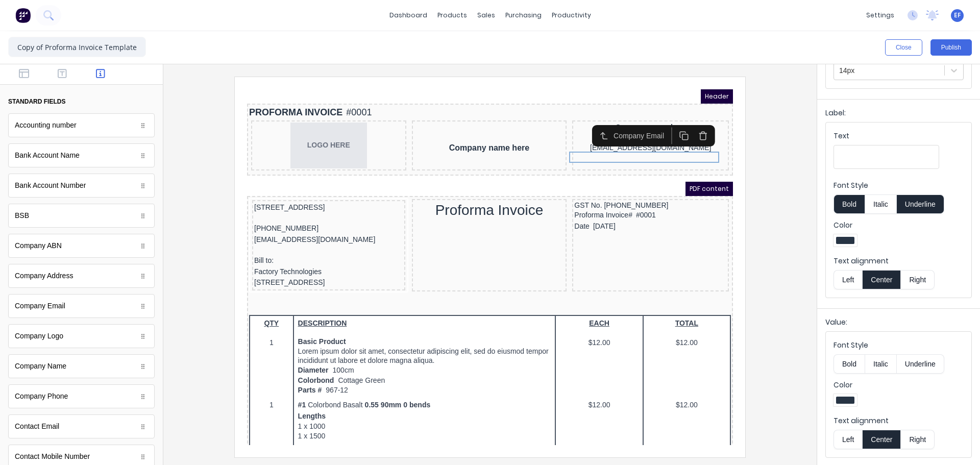 Image resolution: width=980 pixels, height=465 pixels. I want to click on button: standard fields, so click(81, 101).